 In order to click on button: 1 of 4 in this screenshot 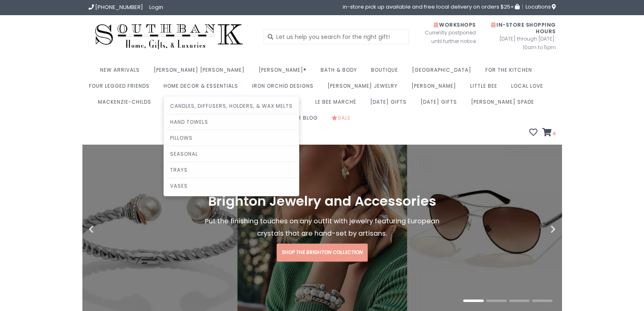, I will do `click(474, 301)`.